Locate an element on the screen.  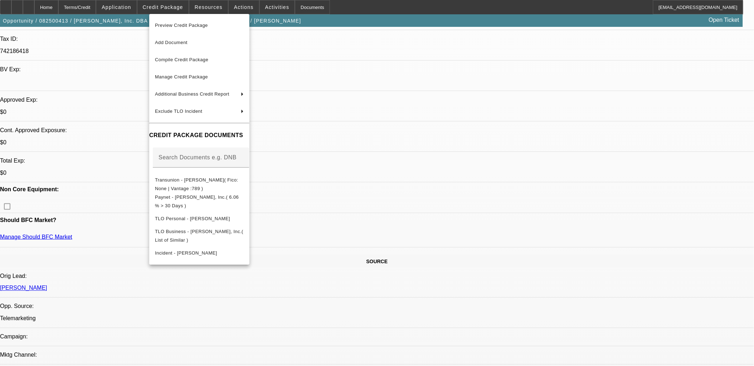
button: TLO Personal - Riley, James is located at coordinates (199, 218).